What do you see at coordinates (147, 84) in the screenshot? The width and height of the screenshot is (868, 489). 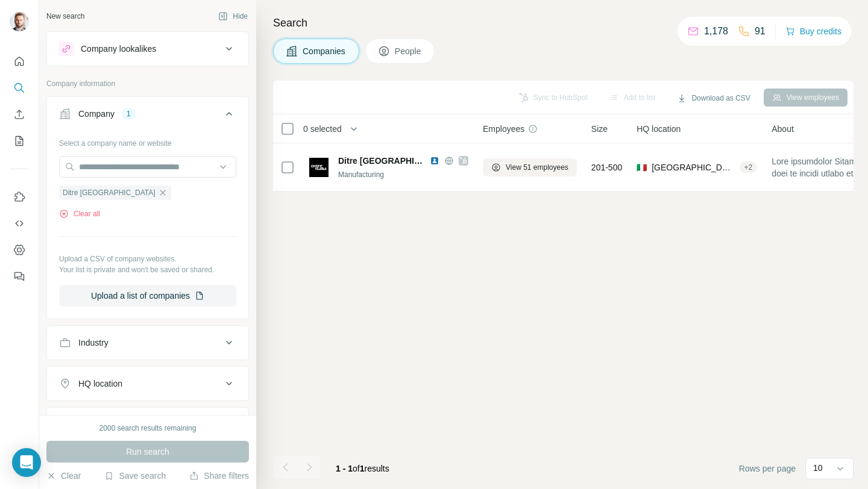 I see `p: Company information` at bounding box center [147, 84].